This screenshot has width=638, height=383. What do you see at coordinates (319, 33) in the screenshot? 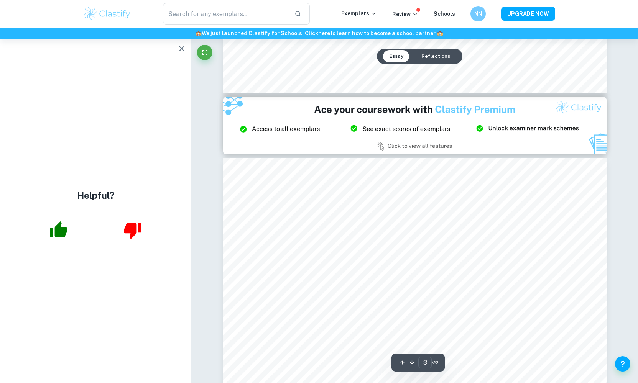
I see `h6: We just launched Clastify for Schools. Click to learn how to become a school partner.` at bounding box center [319, 33].